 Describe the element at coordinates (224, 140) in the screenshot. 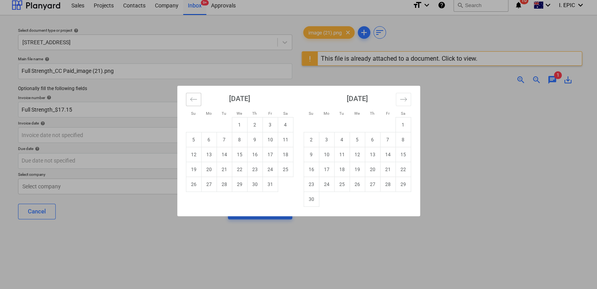

I see `td: Tuesday, October 7, 2025` at that location.